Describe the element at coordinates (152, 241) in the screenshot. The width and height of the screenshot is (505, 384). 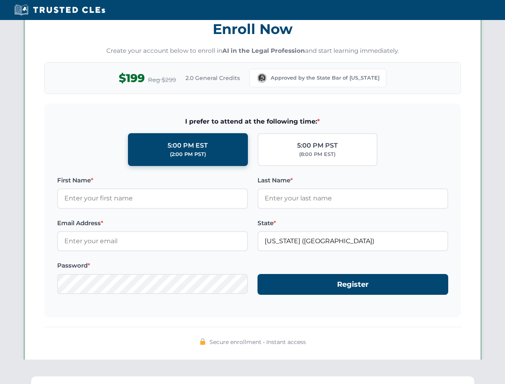
I see `input: Enter your email` at that location.